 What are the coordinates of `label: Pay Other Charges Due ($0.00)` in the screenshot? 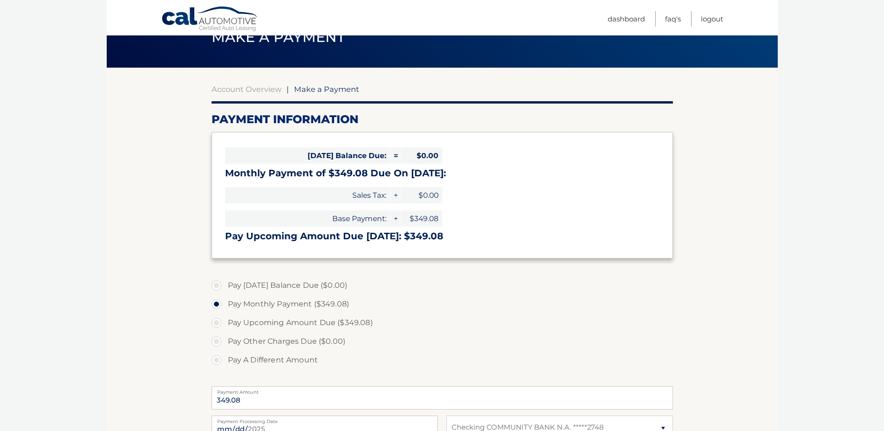 It's located at (442, 341).